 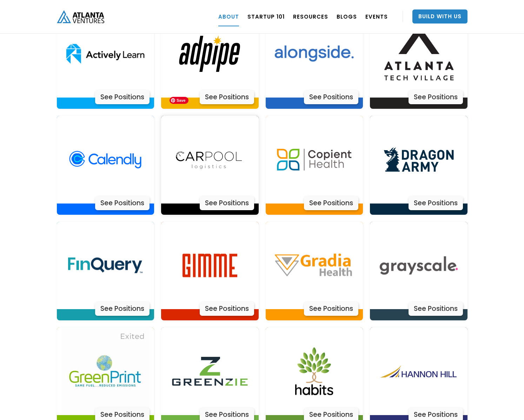 I want to click on a: Build With Us, so click(x=440, y=16).